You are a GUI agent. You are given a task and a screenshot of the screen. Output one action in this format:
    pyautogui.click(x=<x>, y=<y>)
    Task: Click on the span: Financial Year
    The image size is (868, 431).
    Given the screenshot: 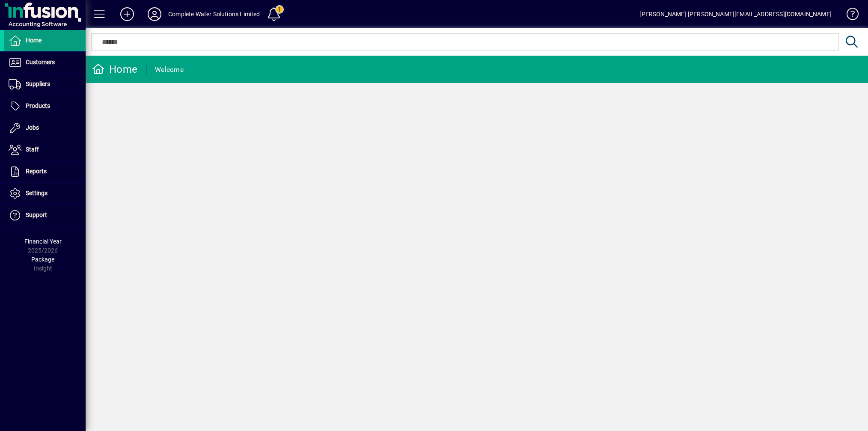 What is the action you would take?
    pyautogui.click(x=43, y=242)
    